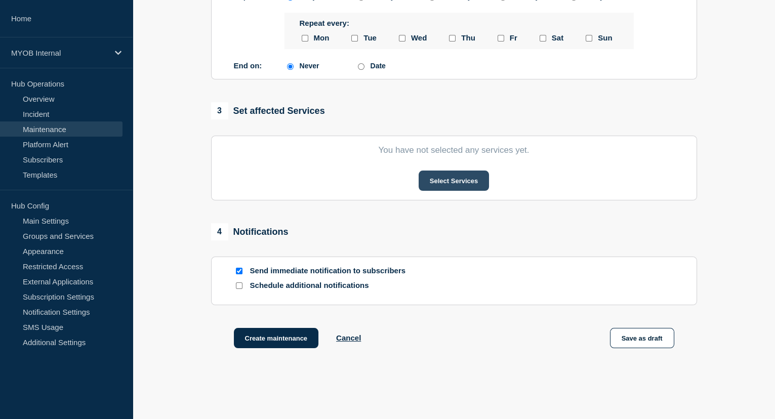 Image resolution: width=775 pixels, height=419 pixels. I want to click on span: Sun, so click(605, 38).